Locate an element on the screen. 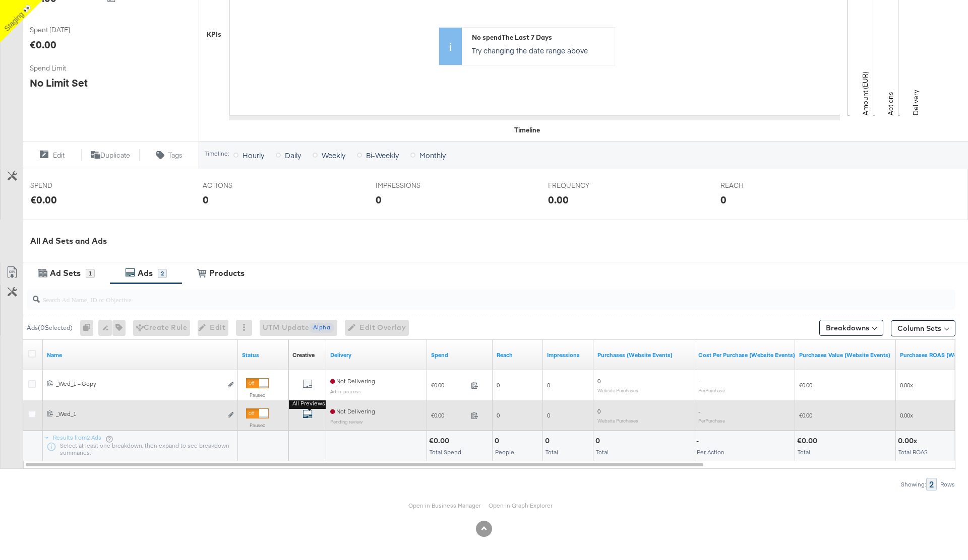 This screenshot has height=560, width=968. span: Per Action is located at coordinates (710, 452).